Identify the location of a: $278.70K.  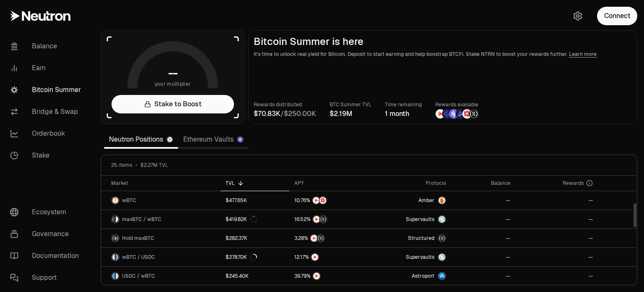
(255, 257).